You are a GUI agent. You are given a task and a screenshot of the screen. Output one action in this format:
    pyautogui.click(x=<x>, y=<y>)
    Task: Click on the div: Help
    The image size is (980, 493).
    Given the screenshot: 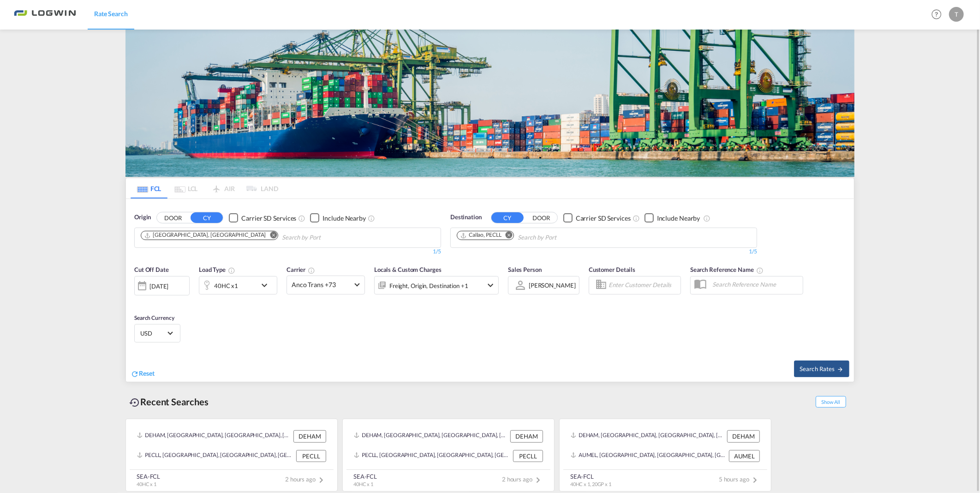 What is the action you would take?
    pyautogui.click(x=939, y=15)
    